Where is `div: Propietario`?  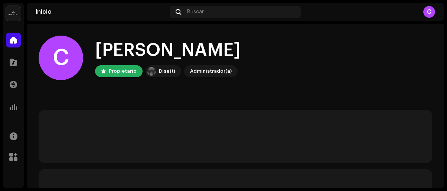
div: Propietario is located at coordinates (123, 71).